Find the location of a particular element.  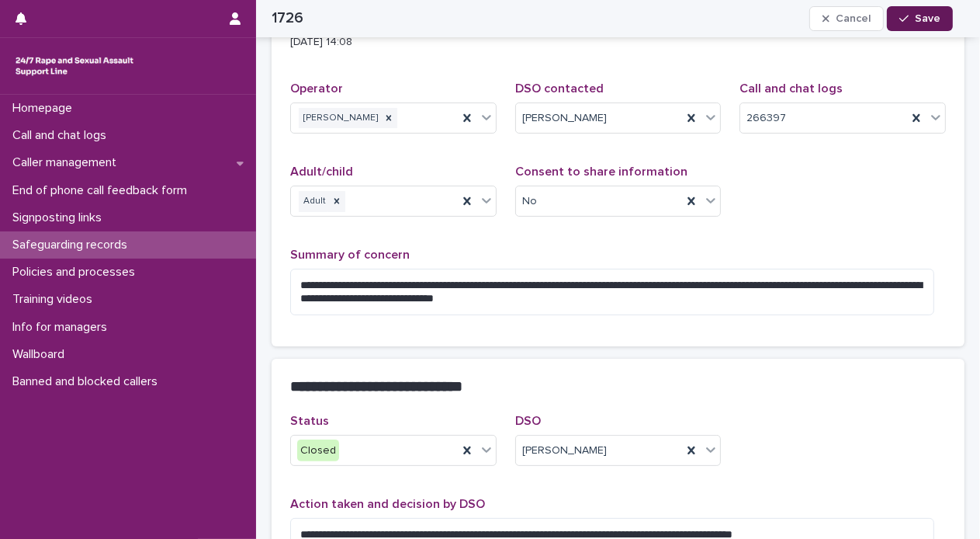

span: Cancel is located at coordinates (853, 19).